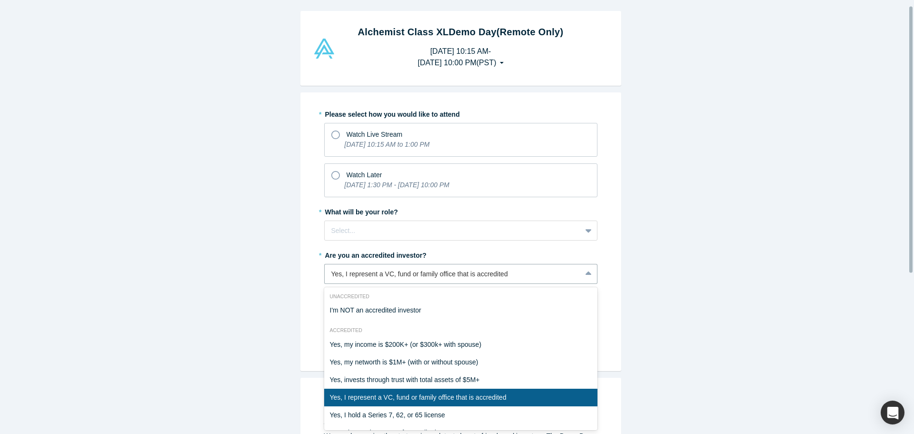 This screenshot has width=914, height=434. What do you see at coordinates (461, 344) in the screenshot?
I see `div: Yes, my income is $200K+ (or $300k+ with spouse)` at bounding box center [461, 344].